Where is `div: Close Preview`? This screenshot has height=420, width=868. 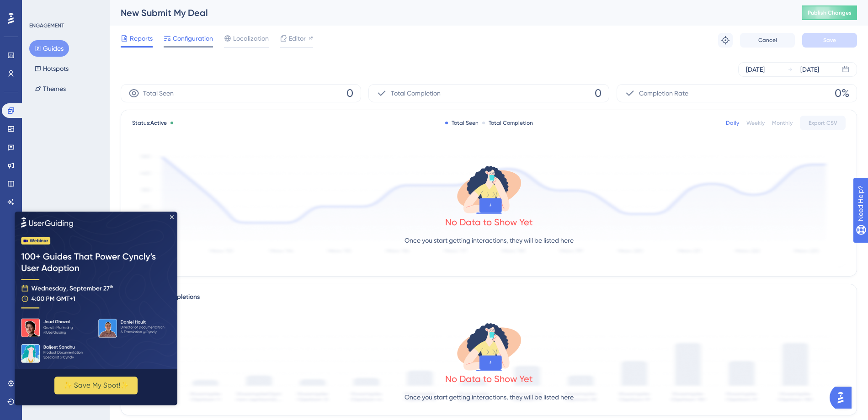
div: Close Preview is located at coordinates (157, 6).